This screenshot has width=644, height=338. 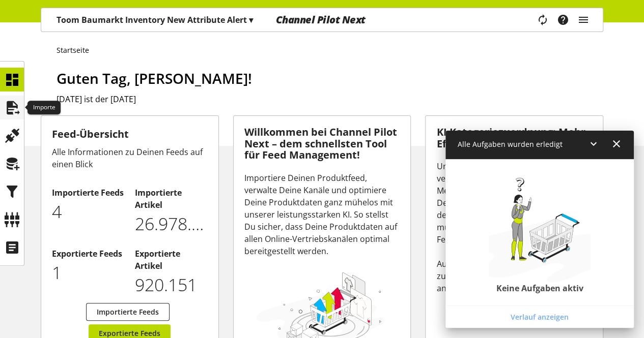 I want to click on p: Toom Baumarkt Inventory New Attribute Alert, so click(x=155, y=20).